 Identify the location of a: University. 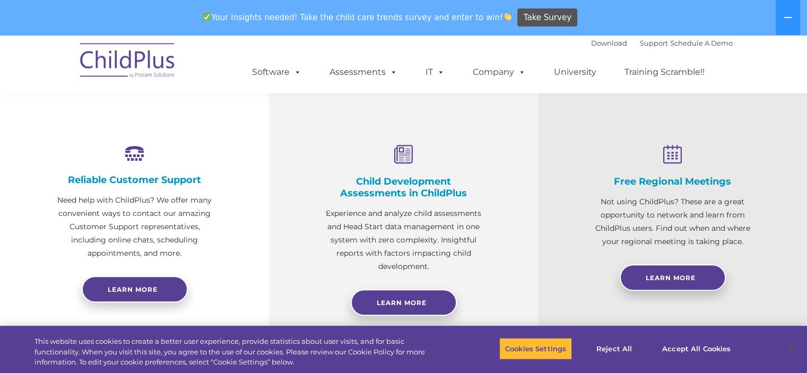
(575, 72).